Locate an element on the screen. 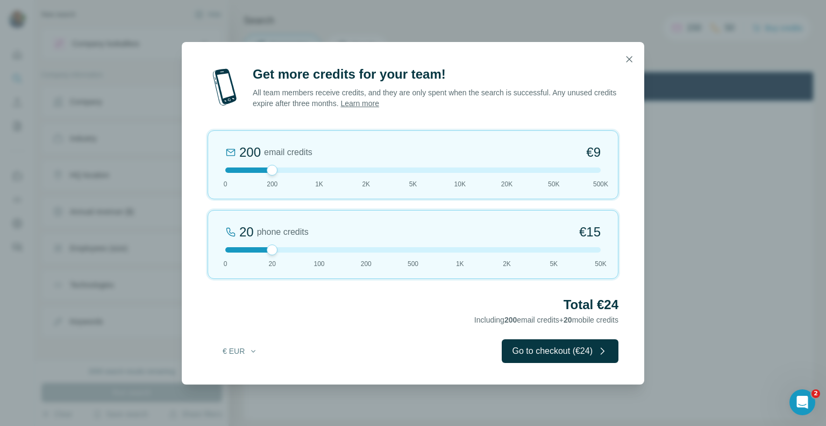 Image resolution: width=826 pixels, height=426 pixels. img: mobile-phone is located at coordinates (225, 87).